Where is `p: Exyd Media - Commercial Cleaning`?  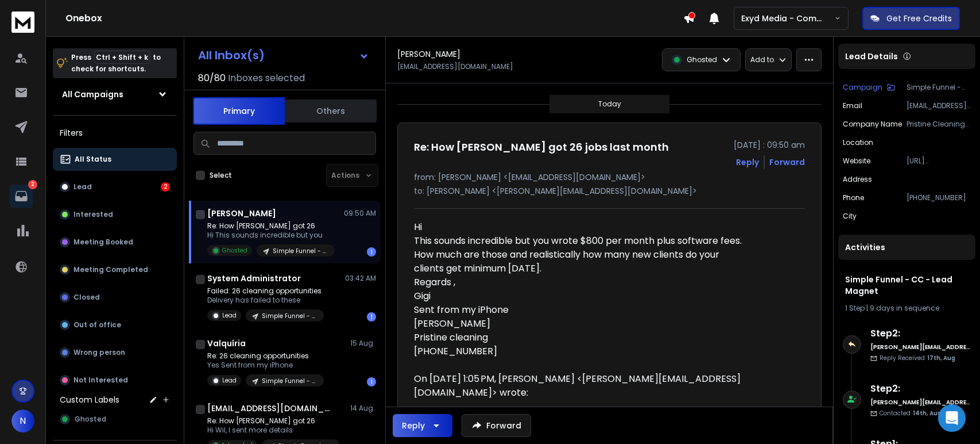
p: Exyd Media - Commercial Cleaning is located at coordinates (788, 18).